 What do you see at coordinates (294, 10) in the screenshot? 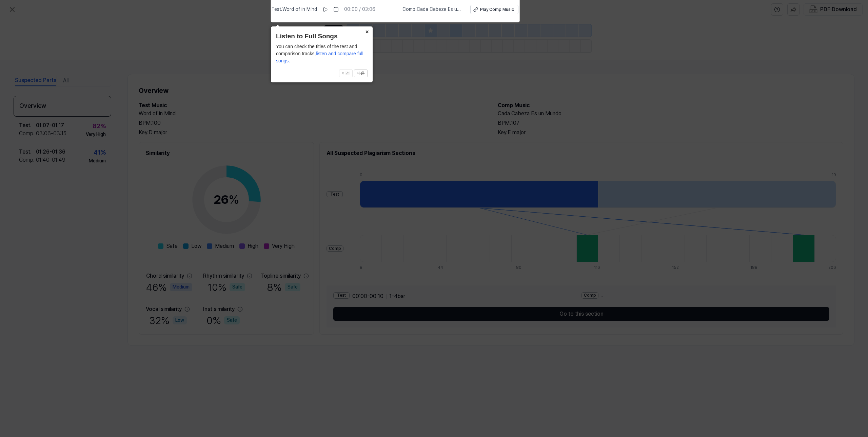
I see `span: Test . Word of in Mind` at bounding box center [294, 10].